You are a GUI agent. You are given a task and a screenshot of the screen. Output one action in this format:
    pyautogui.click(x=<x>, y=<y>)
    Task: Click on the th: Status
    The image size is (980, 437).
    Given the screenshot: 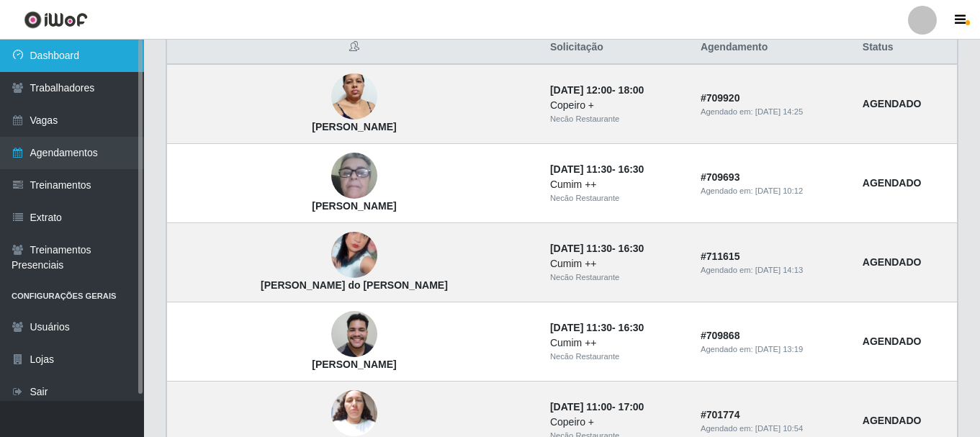 What is the action you would take?
    pyautogui.click(x=906, y=48)
    